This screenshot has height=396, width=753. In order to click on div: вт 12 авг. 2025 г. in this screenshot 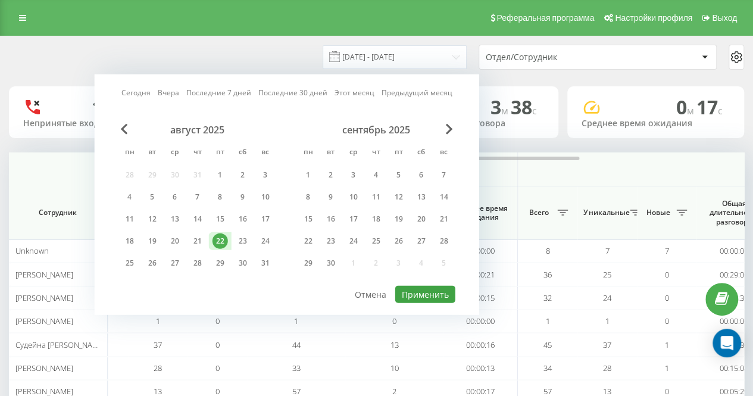, I will do `click(152, 219)`.